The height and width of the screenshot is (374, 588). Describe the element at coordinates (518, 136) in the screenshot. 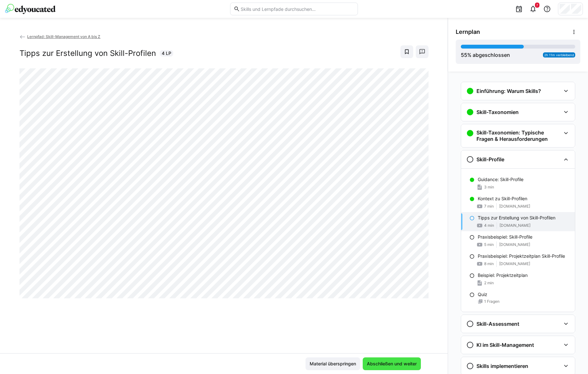

I see `h3: Skill-Taxonomien: Typische Fragen & Herausforderungen` at that location.